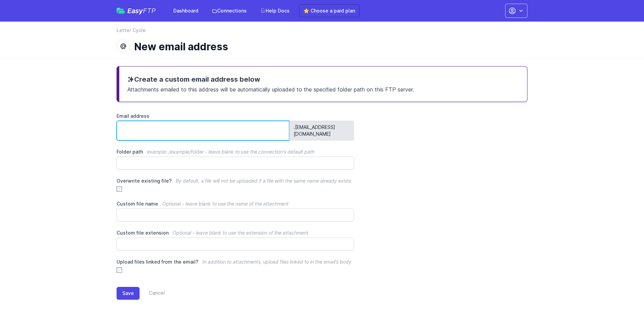  Describe the element at coordinates (152, 293) in the screenshot. I see `a: Cancel` at that location.